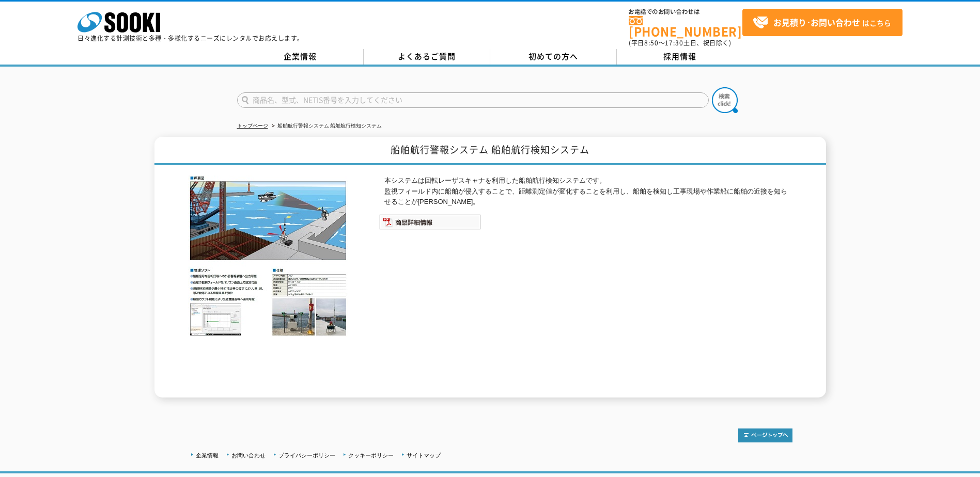 Image resolution: width=980 pixels, height=477 pixels. Describe the element at coordinates (430, 222) in the screenshot. I see `img: 商品詳細情報システム` at that location.